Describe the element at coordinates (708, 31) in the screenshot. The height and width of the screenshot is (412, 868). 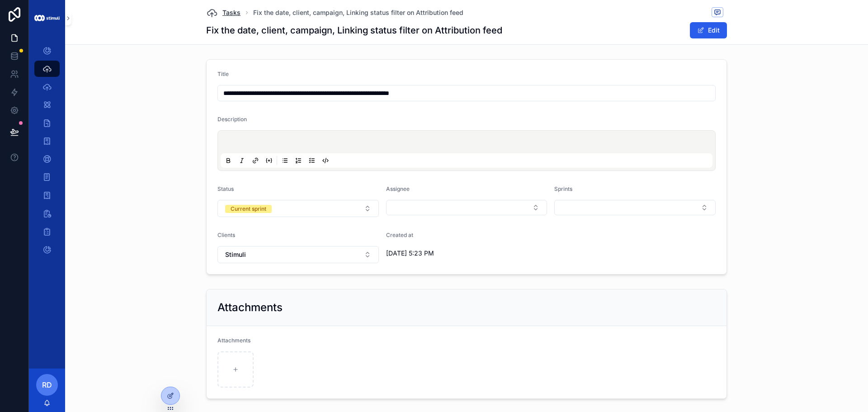
I see `button: Edit` at that location.